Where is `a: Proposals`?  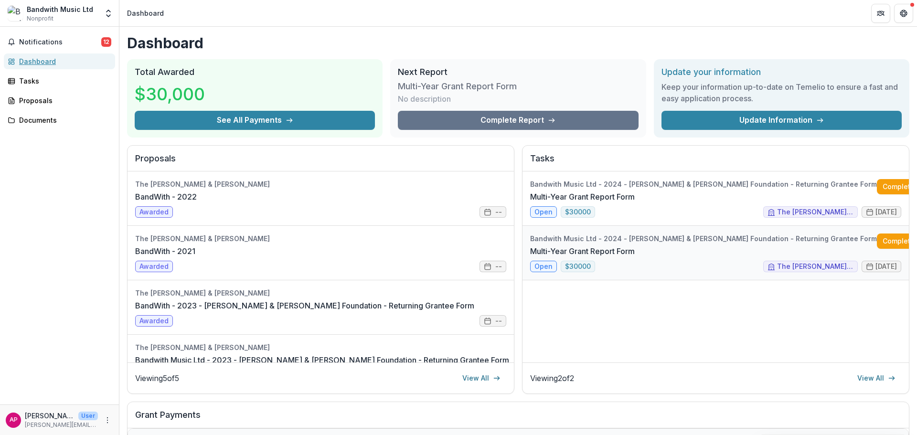 a: Proposals is located at coordinates (59, 100).